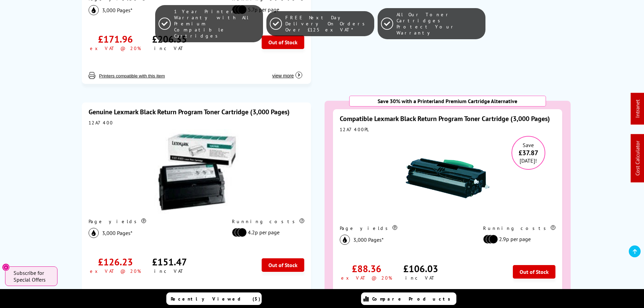 The height and width of the screenshot is (308, 644). I want to click on a: Cost Calculator, so click(638, 158).